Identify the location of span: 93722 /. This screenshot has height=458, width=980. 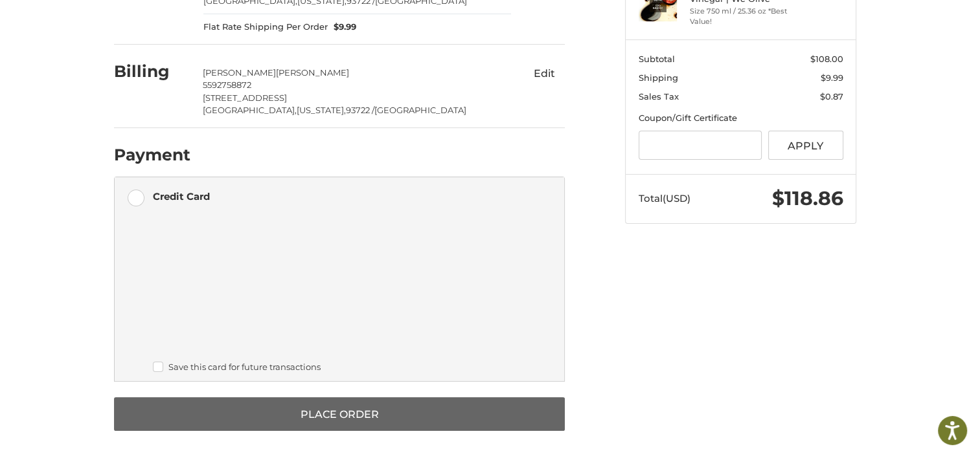
(360, 110).